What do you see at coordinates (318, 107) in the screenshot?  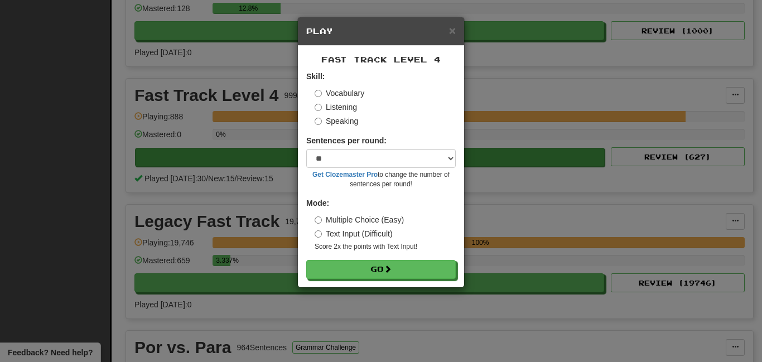 I see `input: Listening` at bounding box center [318, 107].